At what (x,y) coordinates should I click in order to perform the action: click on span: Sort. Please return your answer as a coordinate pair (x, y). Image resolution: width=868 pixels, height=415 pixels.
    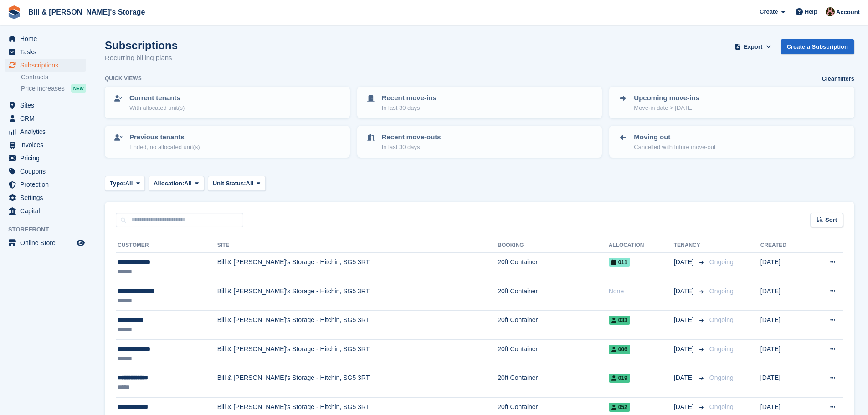
    Looking at the image, I should click on (832, 220).